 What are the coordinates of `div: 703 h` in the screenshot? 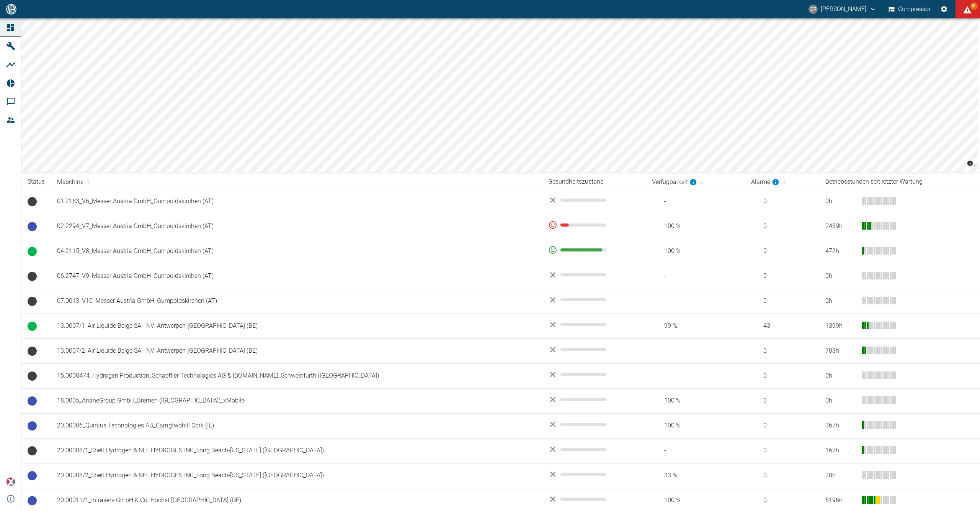 It's located at (841, 351).